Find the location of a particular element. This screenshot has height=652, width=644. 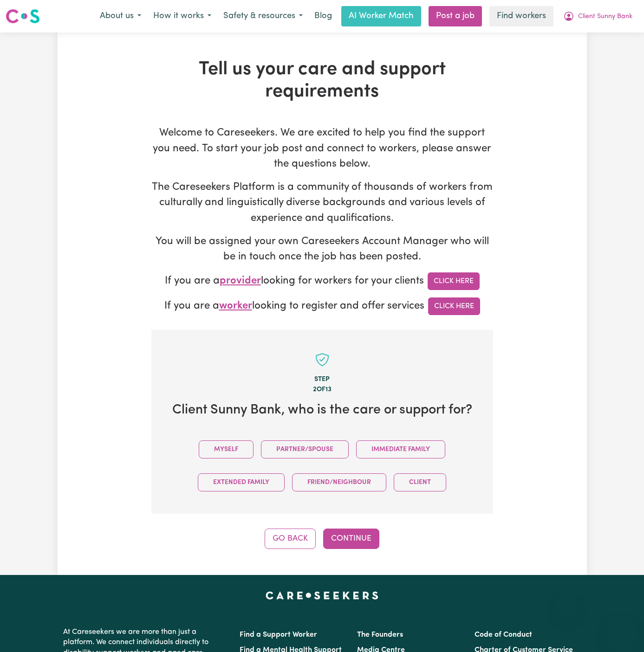

a: Post a job is located at coordinates (455, 16).